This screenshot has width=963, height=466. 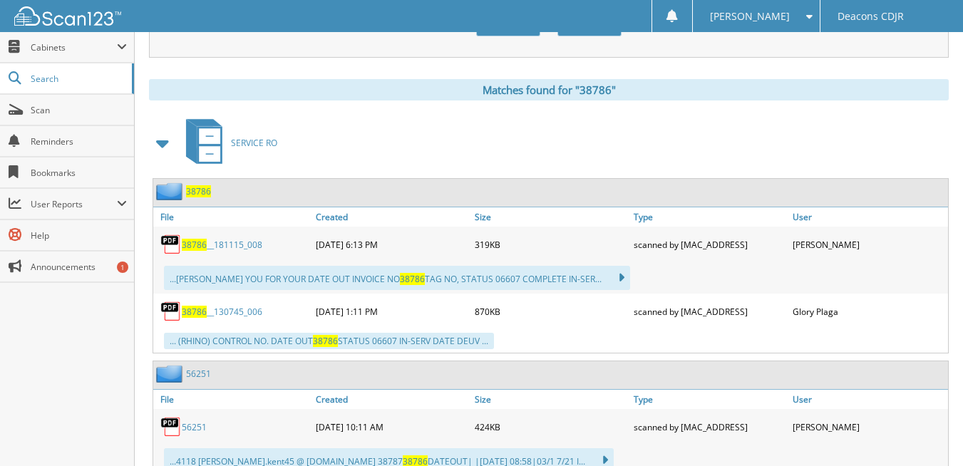 What do you see at coordinates (78, 141) in the screenshot?
I see `span: Reminders` at bounding box center [78, 141].